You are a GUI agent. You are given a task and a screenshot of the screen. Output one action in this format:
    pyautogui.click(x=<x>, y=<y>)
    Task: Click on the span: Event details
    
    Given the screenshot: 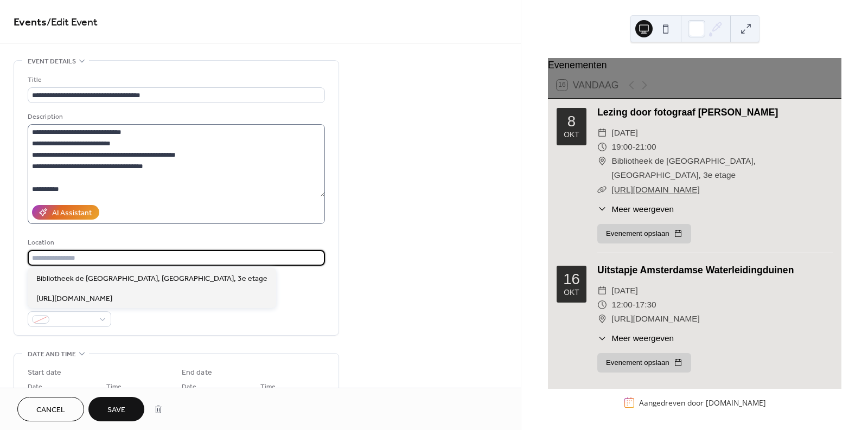 What is the action you would take?
    pyautogui.click(x=52, y=61)
    